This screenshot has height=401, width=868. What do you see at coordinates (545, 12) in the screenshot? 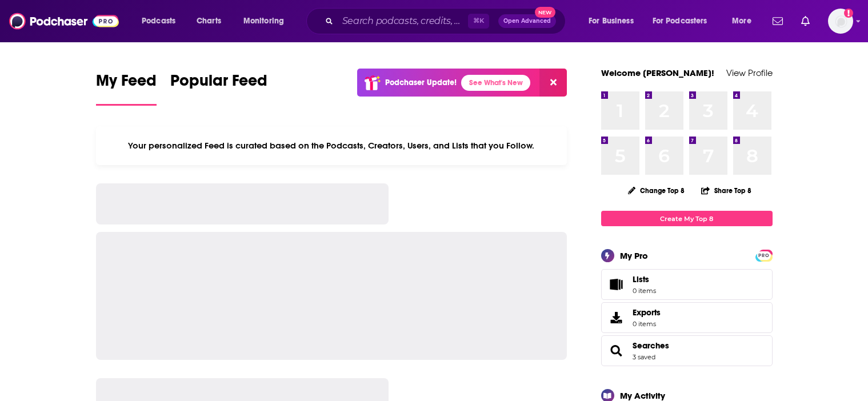
I see `span: New` at bounding box center [545, 12].